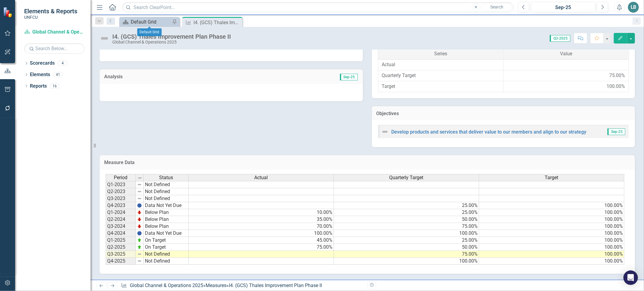 Image resolution: width=644 pixels, height=291 pixels. What do you see at coordinates (261, 219) in the screenshot?
I see `td: 35.00%` at bounding box center [261, 219].